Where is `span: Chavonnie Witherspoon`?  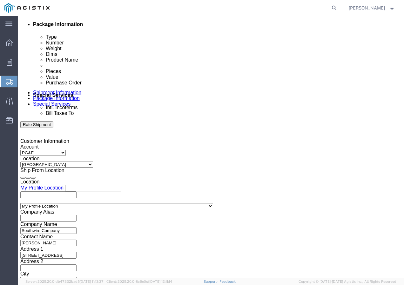
span: Chavonnie Witherspoon is located at coordinates (367, 8).